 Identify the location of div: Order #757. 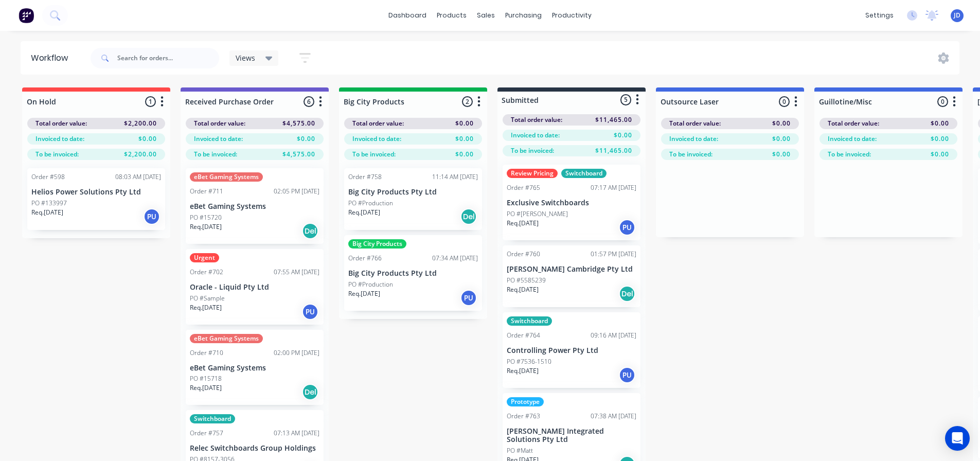
(206, 433).